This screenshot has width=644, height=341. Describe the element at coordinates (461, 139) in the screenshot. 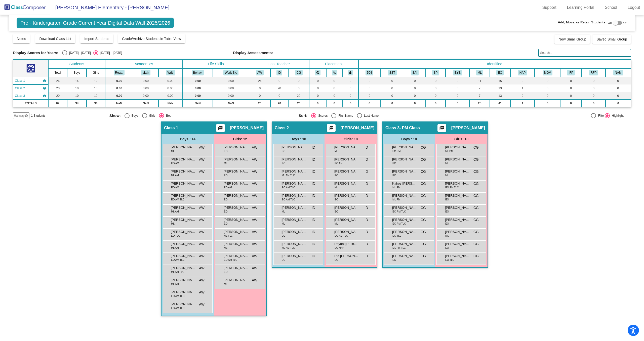

I see `div: Girls: 10` at that location.